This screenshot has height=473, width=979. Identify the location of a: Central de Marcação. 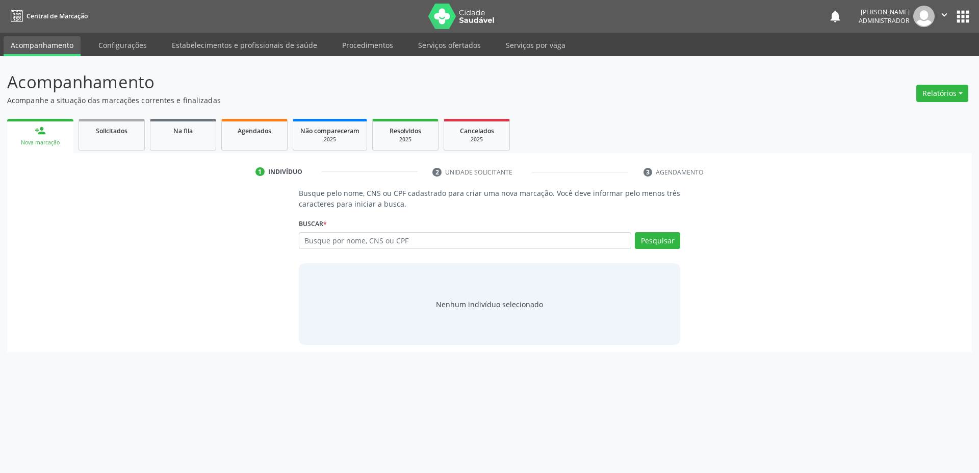
(47, 16).